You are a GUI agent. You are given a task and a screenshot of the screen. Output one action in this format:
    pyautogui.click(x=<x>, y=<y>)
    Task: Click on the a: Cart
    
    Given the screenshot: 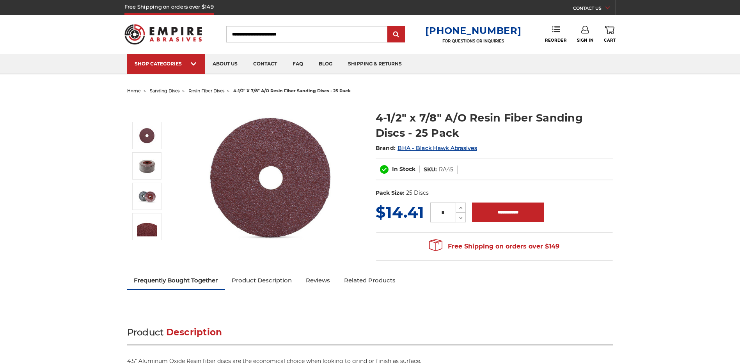 What is the action you would take?
    pyautogui.click(x=610, y=34)
    